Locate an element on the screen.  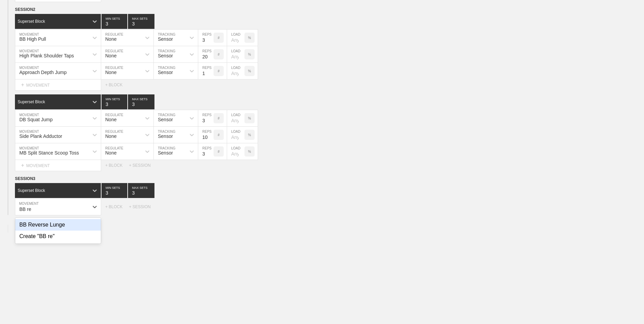
span: SESSION 3 is located at coordinates (25, 179).